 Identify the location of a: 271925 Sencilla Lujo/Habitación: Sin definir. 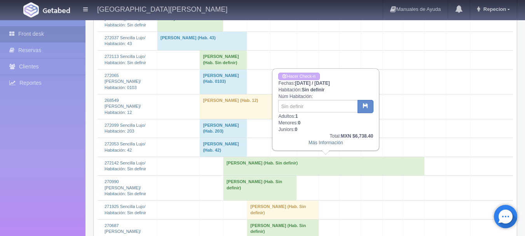
(125, 209).